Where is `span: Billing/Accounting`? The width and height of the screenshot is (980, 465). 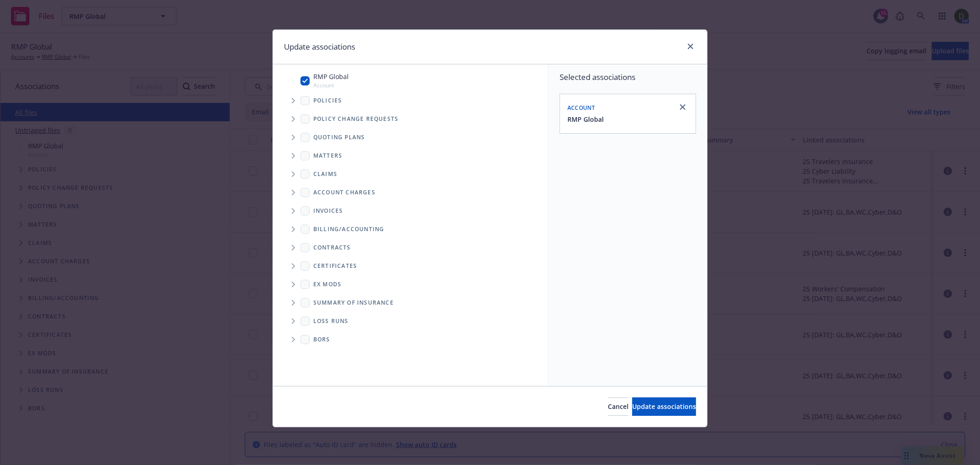
span: Billing/Accounting is located at coordinates (348, 230).